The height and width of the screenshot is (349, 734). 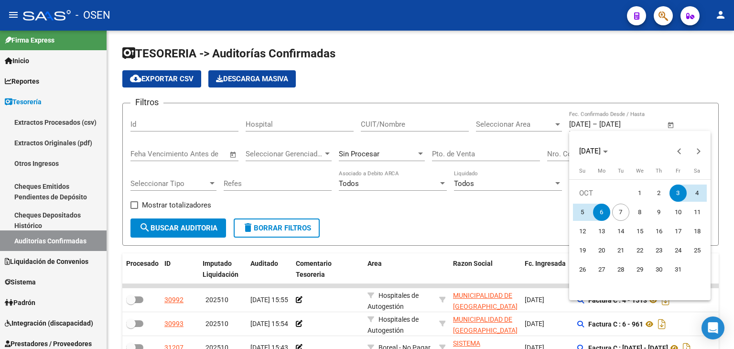 I want to click on span: 3, so click(x=678, y=193).